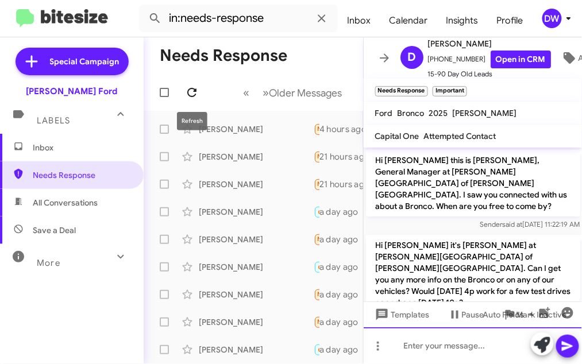 This screenshot has height=364, width=582. Describe the element at coordinates (511, 315) in the screenshot. I see `button: Auto Fields` at that location.